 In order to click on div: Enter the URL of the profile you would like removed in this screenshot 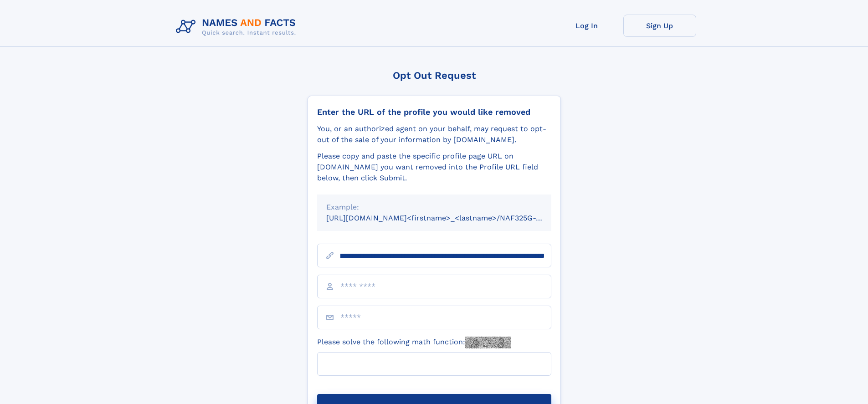, I will do `click(435, 112)`.